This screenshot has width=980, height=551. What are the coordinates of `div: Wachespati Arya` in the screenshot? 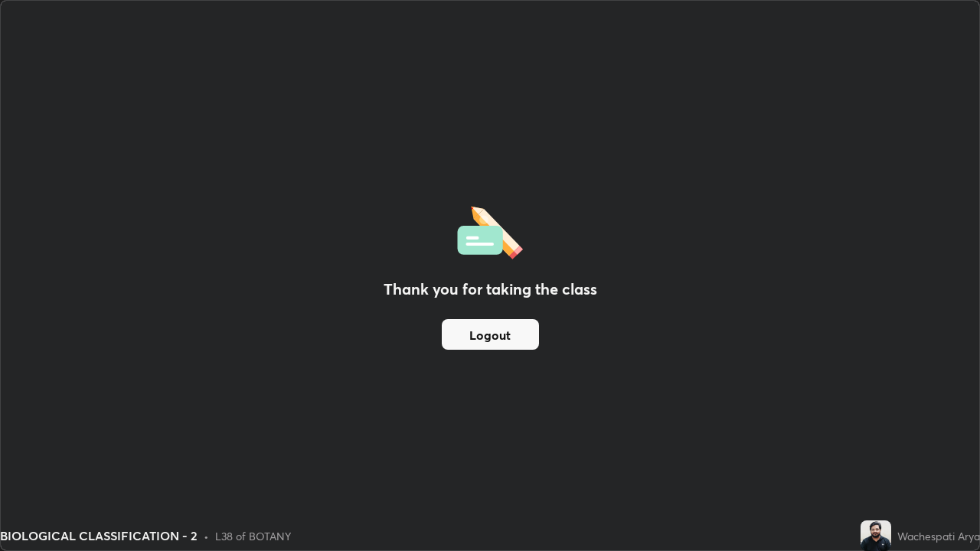 It's located at (938, 536).